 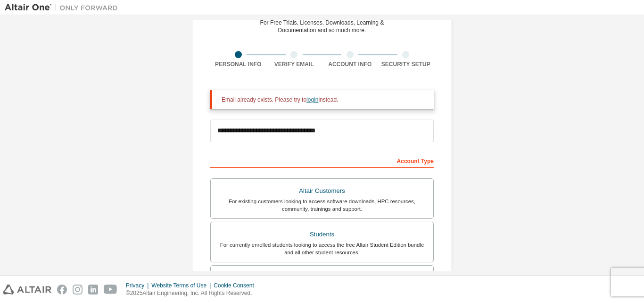 I want to click on div: Altair Customers, so click(x=322, y=191).